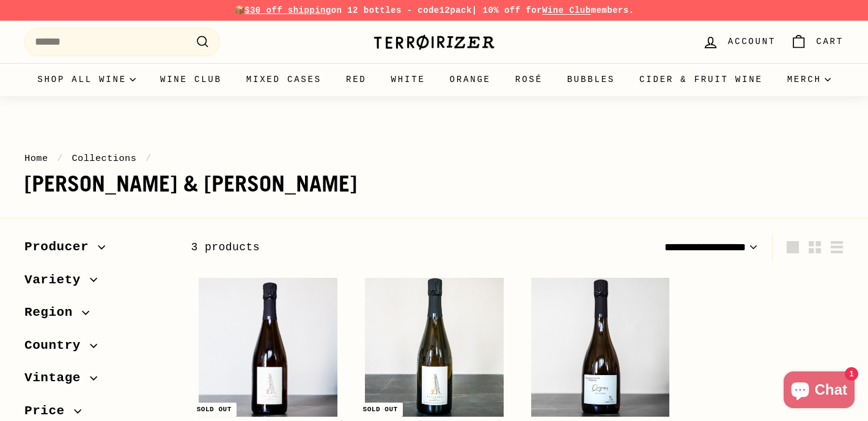  Describe the element at coordinates (817, 42) in the screenshot. I see `a: Cart` at that location.